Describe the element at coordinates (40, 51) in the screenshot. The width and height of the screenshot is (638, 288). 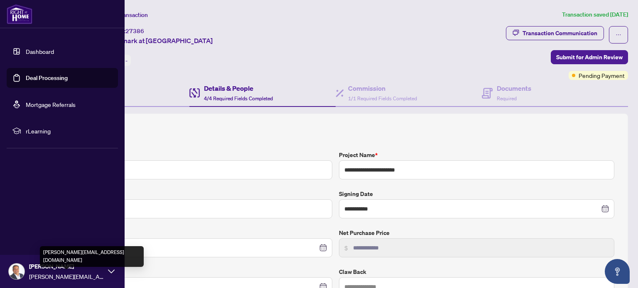
I see `a: Dashboard` at that location.